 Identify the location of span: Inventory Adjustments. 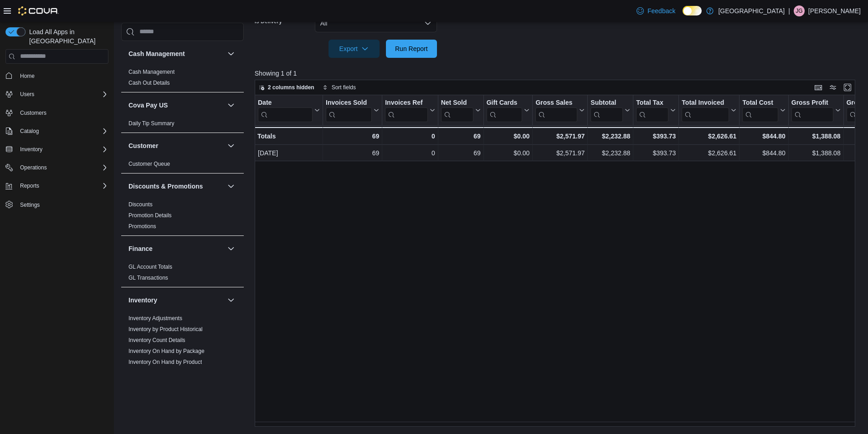
(155, 319).